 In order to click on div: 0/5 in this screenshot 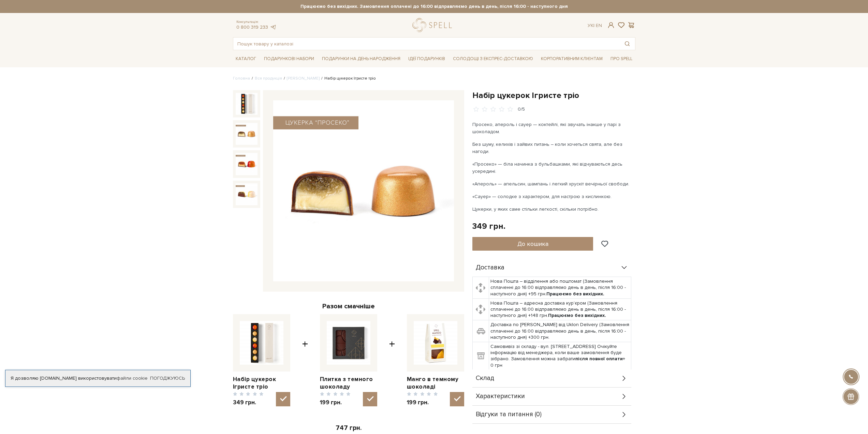, I will do `click(521, 110)`.